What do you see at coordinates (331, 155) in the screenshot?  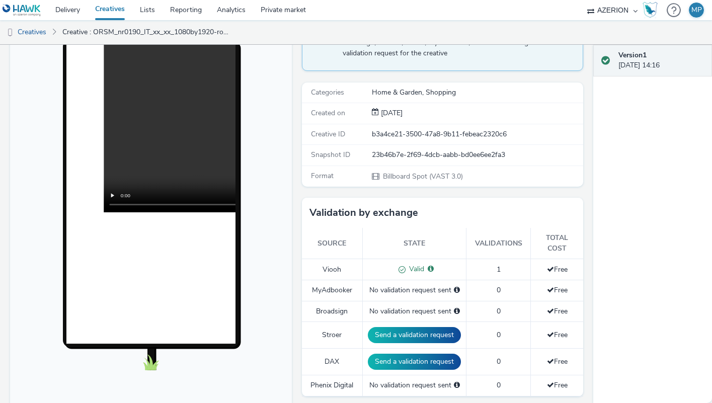 I see `span: Snapshot ID` at bounding box center [331, 155].